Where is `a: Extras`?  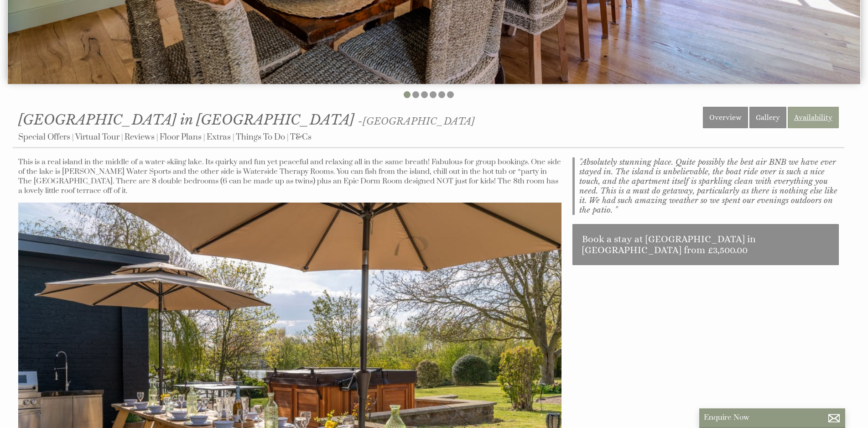 a: Extras is located at coordinates (218, 137).